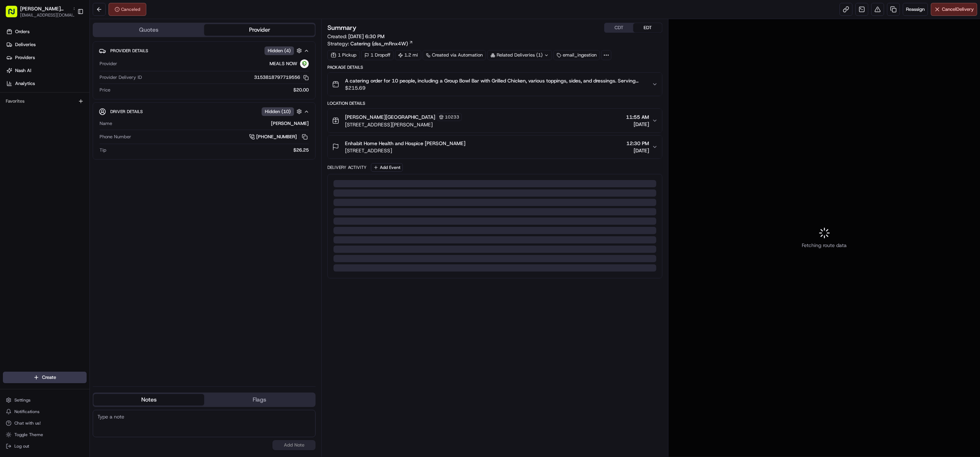  Describe the element at coordinates (301, 90) in the screenshot. I see `span: $20.00` at that location.